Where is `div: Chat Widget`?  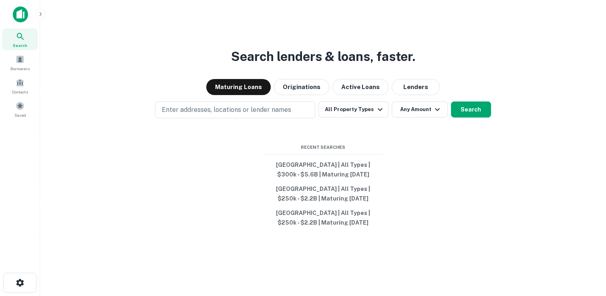
div: Chat Widget is located at coordinates (586, 251).